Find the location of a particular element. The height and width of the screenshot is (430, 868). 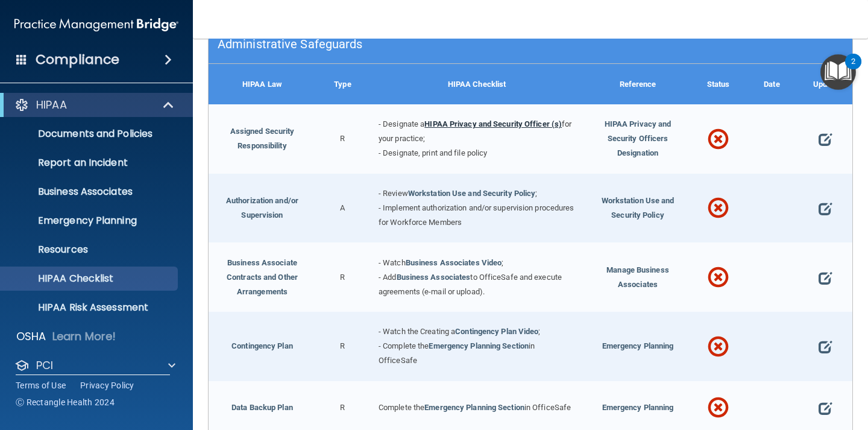

a: Contingency Plan Video is located at coordinates (497, 331).